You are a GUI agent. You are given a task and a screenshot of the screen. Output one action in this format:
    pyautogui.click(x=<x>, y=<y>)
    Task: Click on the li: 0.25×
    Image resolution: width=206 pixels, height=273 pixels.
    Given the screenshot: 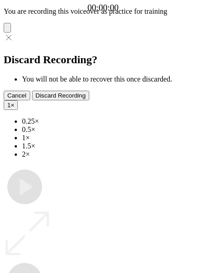 What is the action you would take?
    pyautogui.click(x=112, y=121)
    